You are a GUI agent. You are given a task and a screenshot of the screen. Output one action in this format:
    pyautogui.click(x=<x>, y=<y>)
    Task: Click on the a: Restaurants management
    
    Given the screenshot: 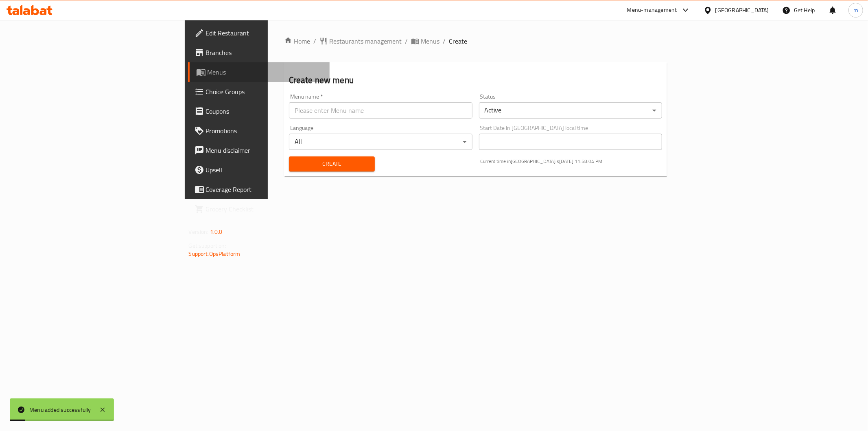 What is the action you would take?
    pyautogui.click(x=361, y=41)
    